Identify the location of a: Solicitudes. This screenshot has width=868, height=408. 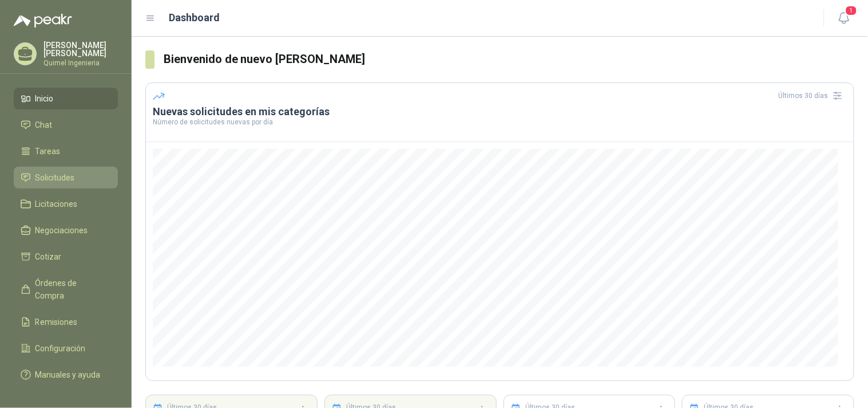
(66, 177).